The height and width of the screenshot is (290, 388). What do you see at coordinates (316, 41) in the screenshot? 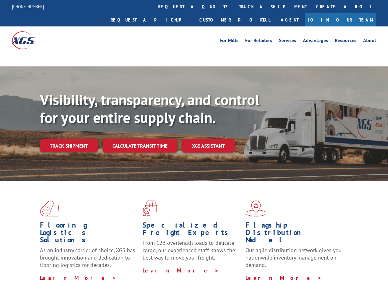
I see `a: Advantages` at bounding box center [316, 41].